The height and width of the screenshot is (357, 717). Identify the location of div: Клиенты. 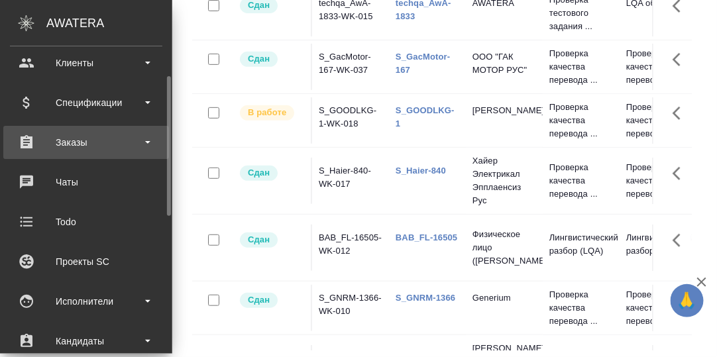
(86, 63).